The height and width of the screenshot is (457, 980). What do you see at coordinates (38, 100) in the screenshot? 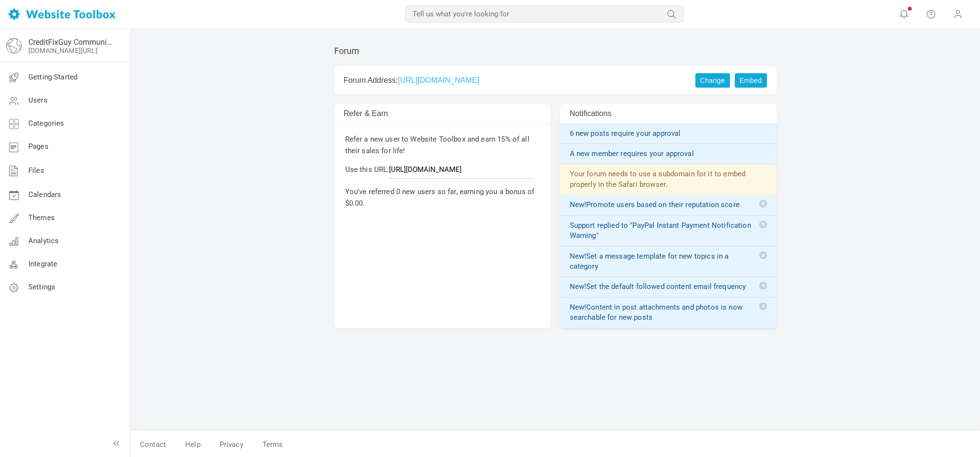
I see `span: Users` at bounding box center [38, 100].